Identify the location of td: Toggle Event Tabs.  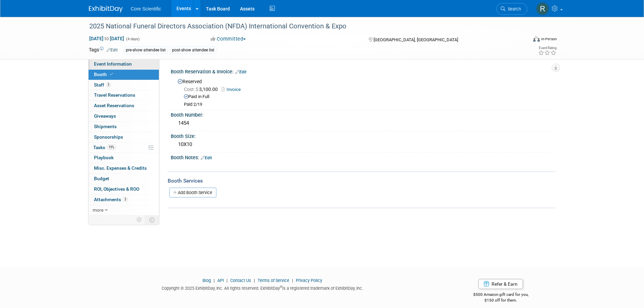
(152, 220).